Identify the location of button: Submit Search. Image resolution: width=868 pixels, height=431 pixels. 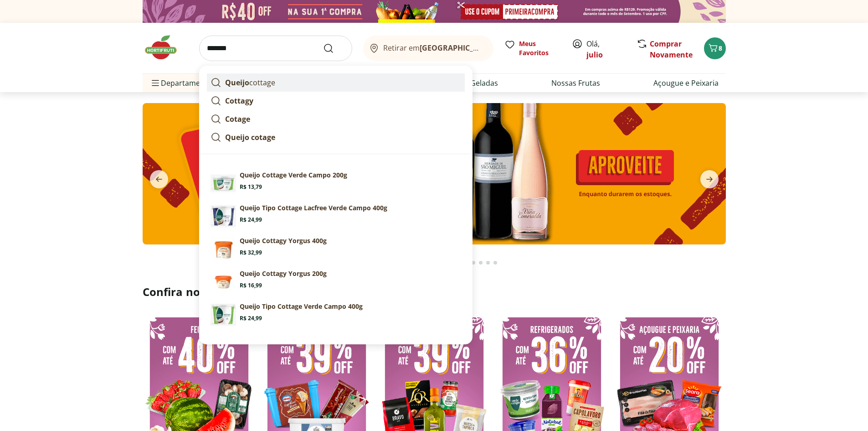
(334, 48).